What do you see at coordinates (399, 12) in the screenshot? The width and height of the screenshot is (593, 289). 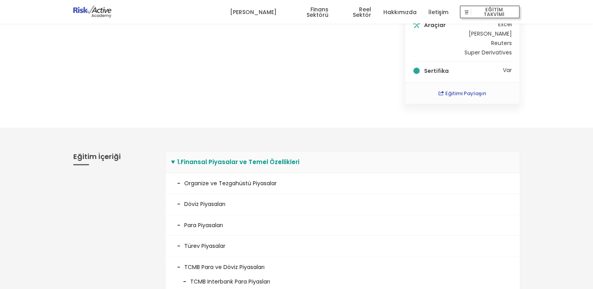 I see `a: Hakkımızda` at bounding box center [399, 12].